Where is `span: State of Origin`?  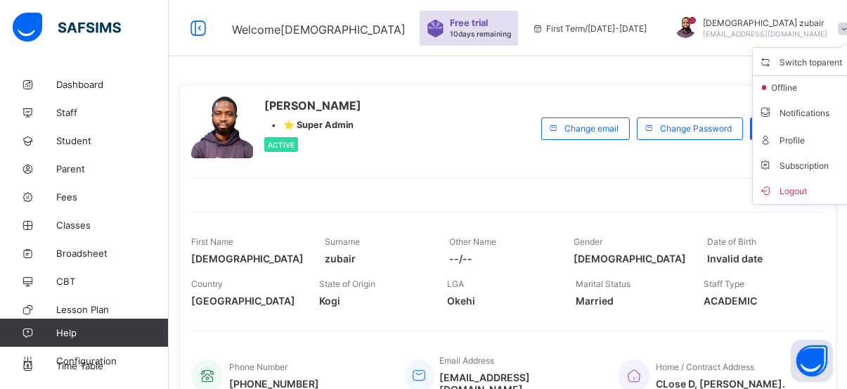
span: State of Origin is located at coordinates (347, 283).